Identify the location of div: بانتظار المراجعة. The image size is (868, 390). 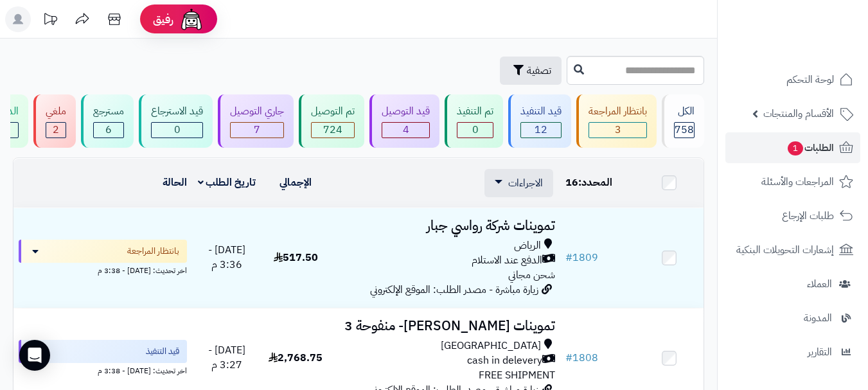
(617, 111).